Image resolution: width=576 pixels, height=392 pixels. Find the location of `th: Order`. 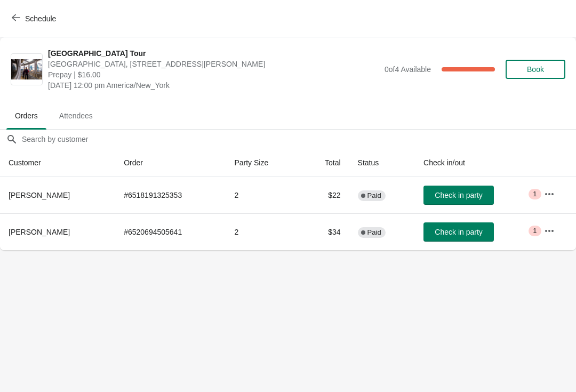

th: Order is located at coordinates (170, 163).